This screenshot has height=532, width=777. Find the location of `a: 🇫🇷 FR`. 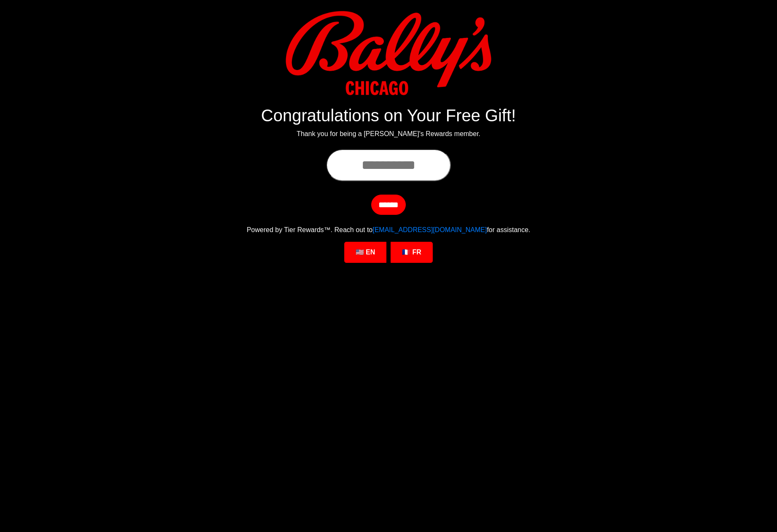

a: 🇫🇷 FR is located at coordinates (412, 252).